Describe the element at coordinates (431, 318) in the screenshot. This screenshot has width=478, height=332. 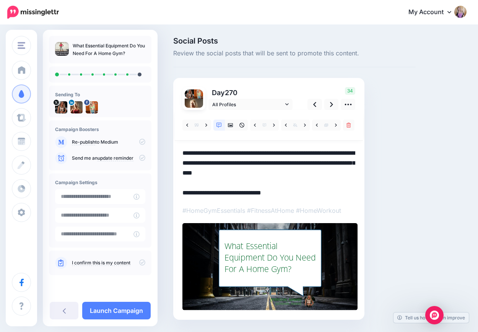
I see `a: Tell us how we can improve` at that location.